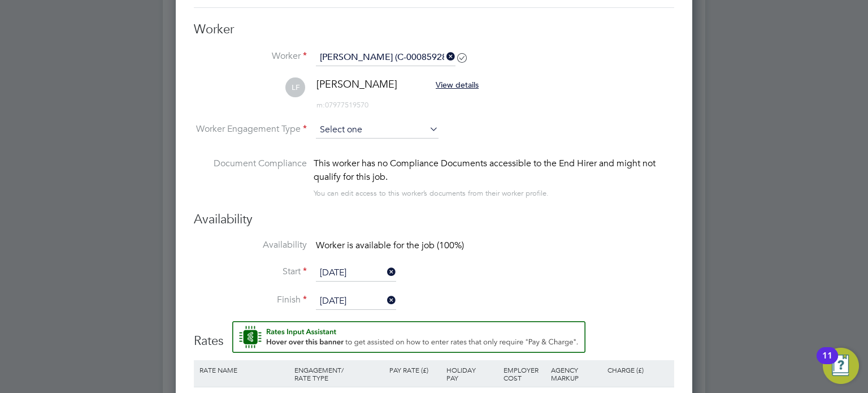 The image size is (868, 393). What do you see at coordinates (458, 85) in the screenshot?
I see `span: View details` at bounding box center [458, 85].